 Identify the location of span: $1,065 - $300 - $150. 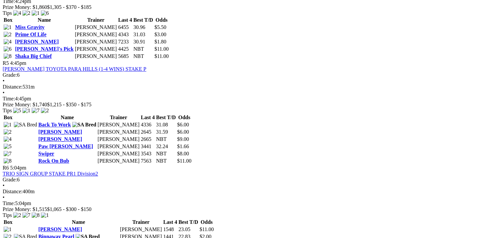
(69, 209).